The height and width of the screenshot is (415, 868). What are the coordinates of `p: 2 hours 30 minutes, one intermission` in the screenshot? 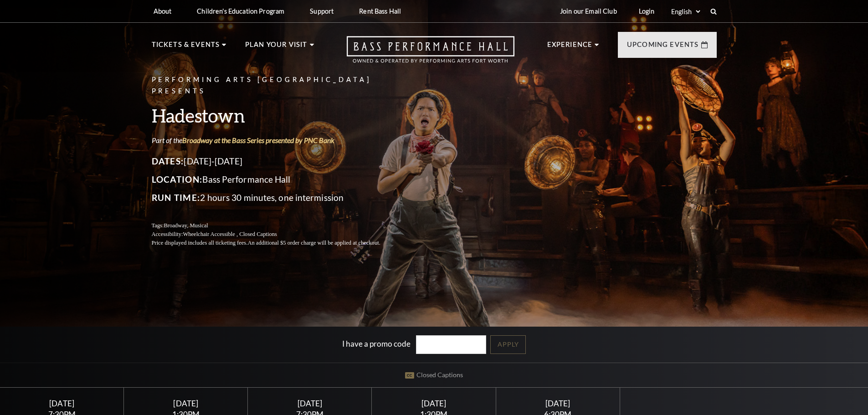 It's located at (277, 198).